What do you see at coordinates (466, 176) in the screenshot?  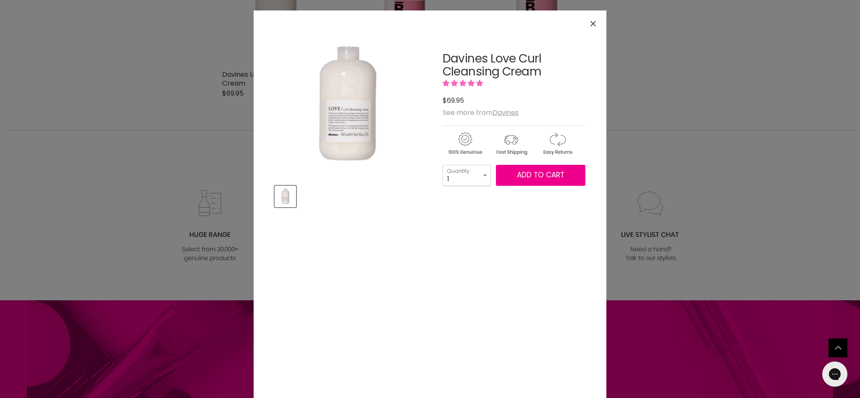 I see `select: Quantity` at bounding box center [466, 176].